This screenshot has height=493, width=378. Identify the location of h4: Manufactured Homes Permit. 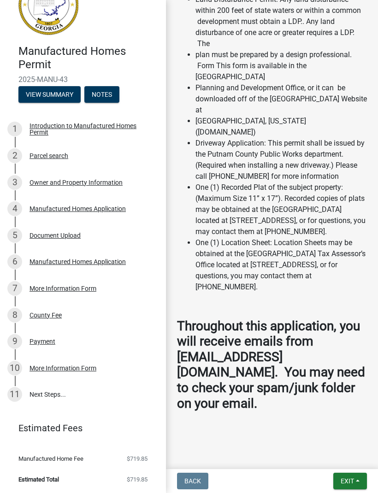
(88, 58).